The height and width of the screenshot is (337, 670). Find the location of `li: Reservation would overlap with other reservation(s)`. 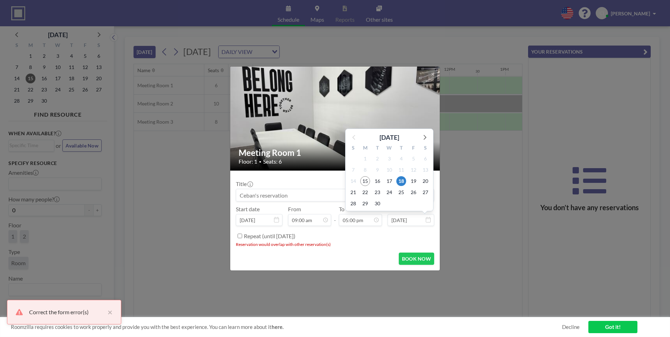

li: Reservation would overlap with other reservation(s) is located at coordinates (335, 244).